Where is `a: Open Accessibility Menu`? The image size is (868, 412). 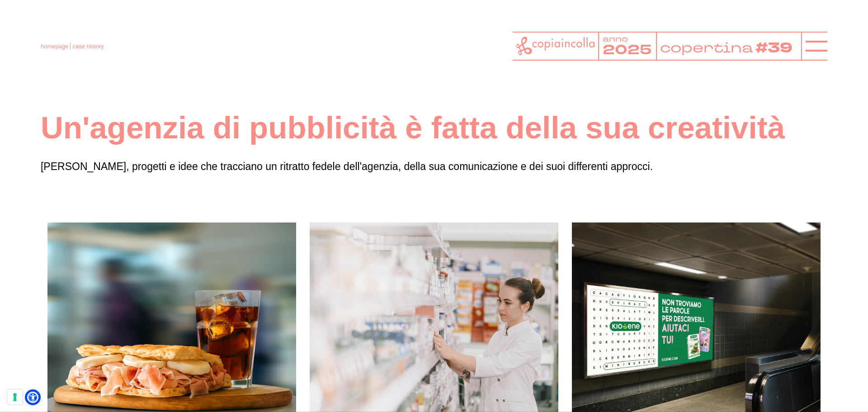 a: Open Accessibility Menu is located at coordinates (33, 397).